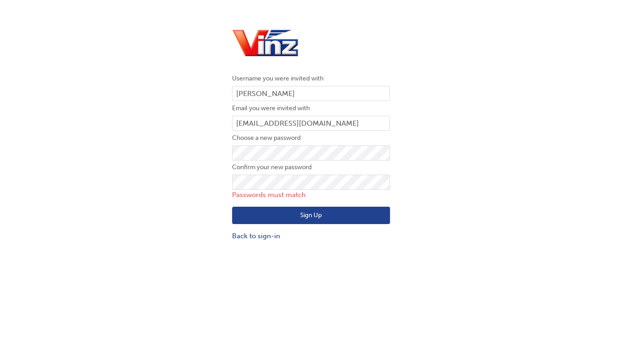 The width and height of the screenshot is (622, 364). I want to click on label: Email you were invited with, so click(311, 108).